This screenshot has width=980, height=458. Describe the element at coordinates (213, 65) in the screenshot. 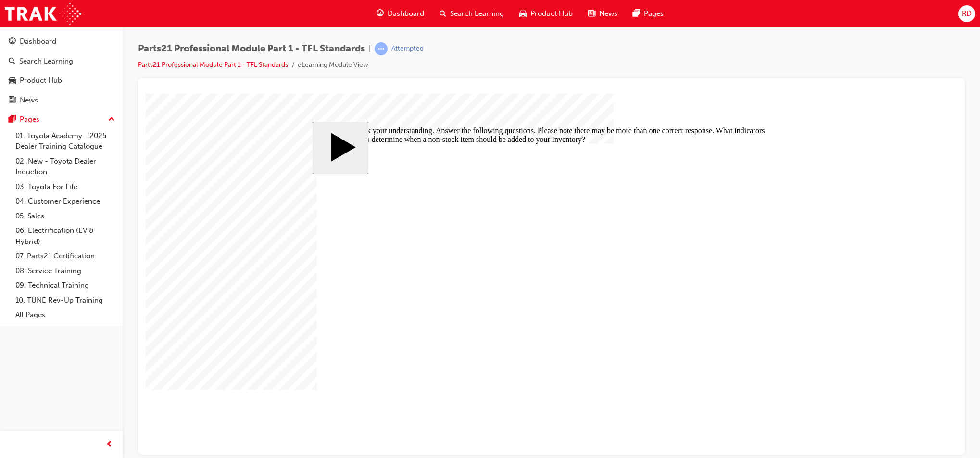

I see `a: Parts21 Professional Module Part 1 - TFL Standards` at that location.